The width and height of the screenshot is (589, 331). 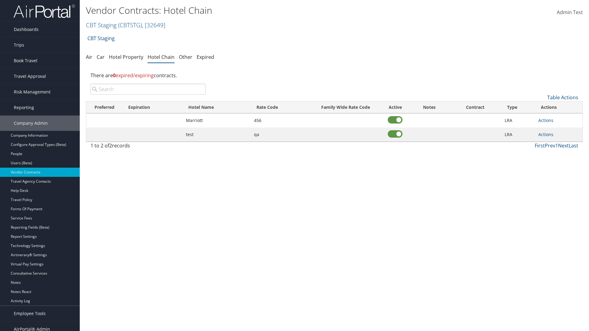 What do you see at coordinates (101, 57) in the screenshot?
I see `a: Car` at bounding box center [101, 57].